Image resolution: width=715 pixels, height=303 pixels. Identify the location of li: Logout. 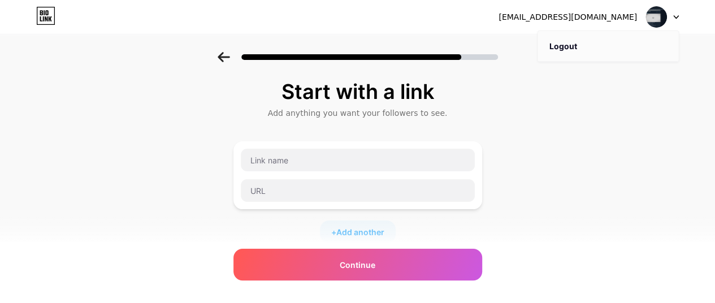
(608, 46).